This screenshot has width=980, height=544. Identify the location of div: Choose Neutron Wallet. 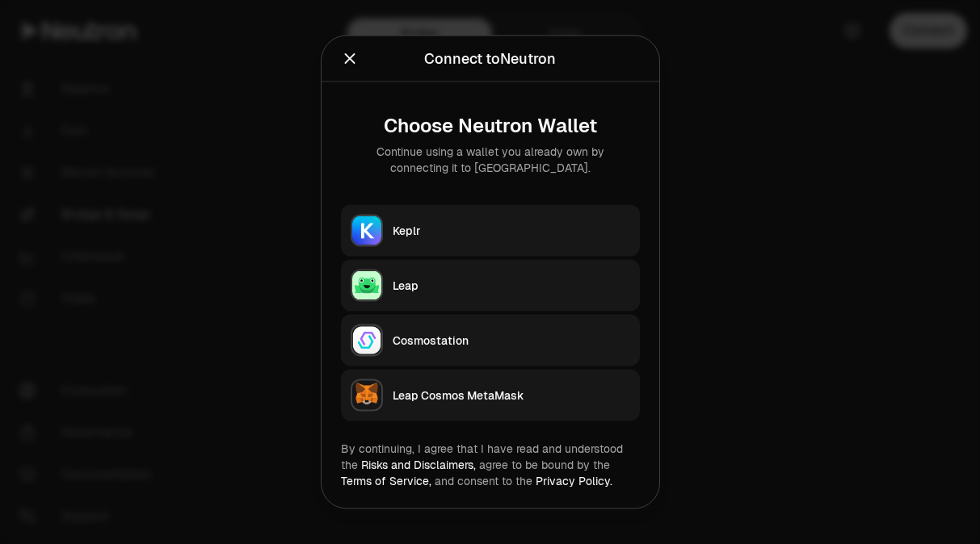
(490, 126).